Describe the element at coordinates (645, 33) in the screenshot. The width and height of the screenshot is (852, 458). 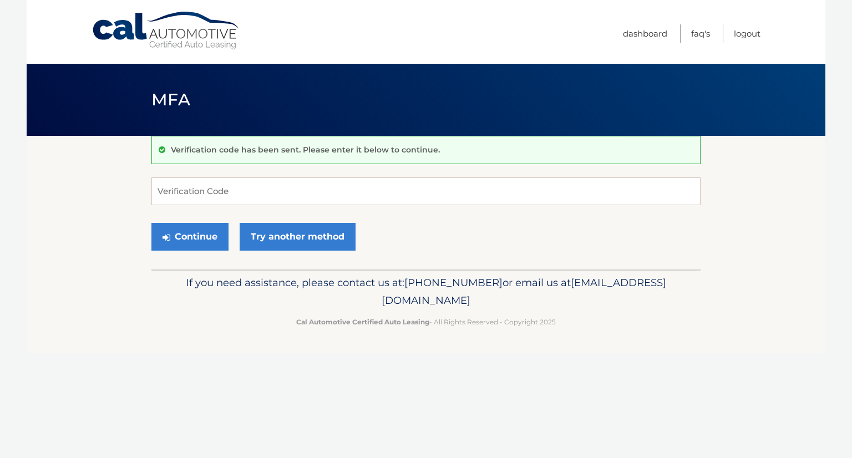
I see `a: Dashboard` at that location.